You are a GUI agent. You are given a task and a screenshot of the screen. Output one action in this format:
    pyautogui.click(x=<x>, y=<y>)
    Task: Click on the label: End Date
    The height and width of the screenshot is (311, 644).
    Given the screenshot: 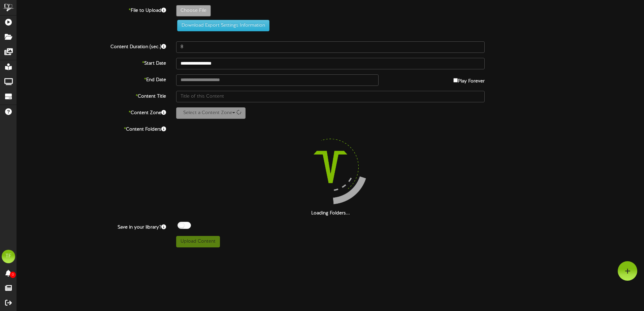 What is the action you would take?
    pyautogui.click(x=91, y=79)
    